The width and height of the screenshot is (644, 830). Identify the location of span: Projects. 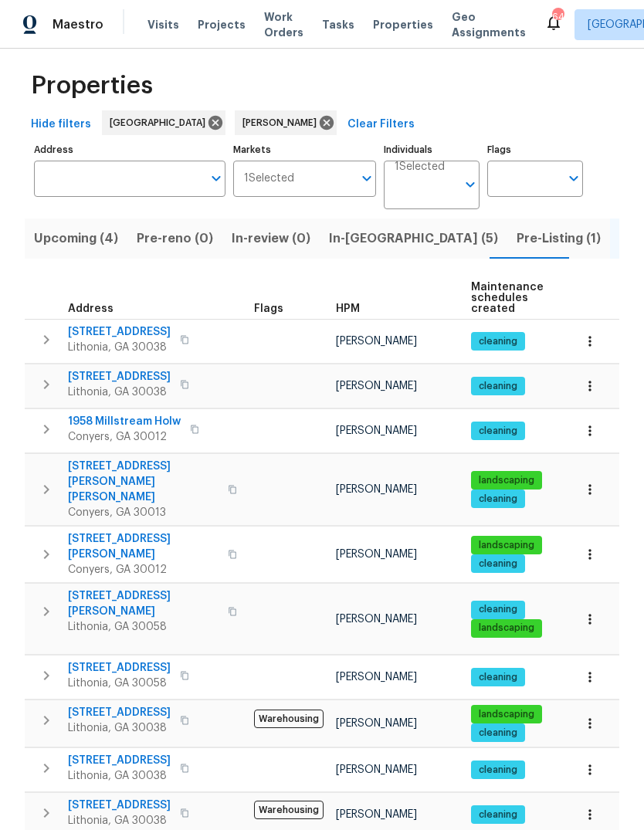
(221, 25).